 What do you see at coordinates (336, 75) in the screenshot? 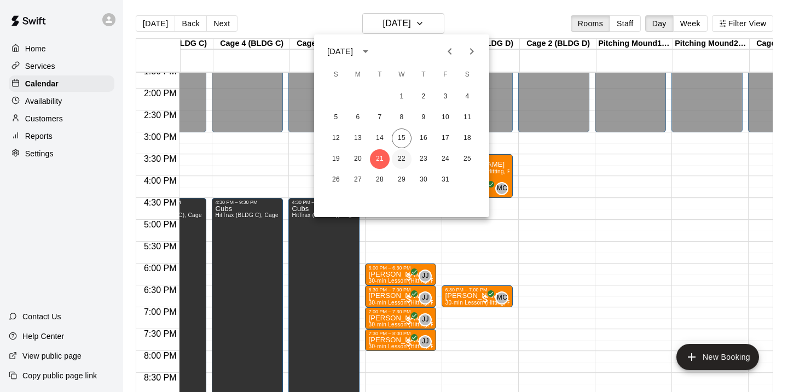
I see `span: Sunday` at bounding box center [336, 75].